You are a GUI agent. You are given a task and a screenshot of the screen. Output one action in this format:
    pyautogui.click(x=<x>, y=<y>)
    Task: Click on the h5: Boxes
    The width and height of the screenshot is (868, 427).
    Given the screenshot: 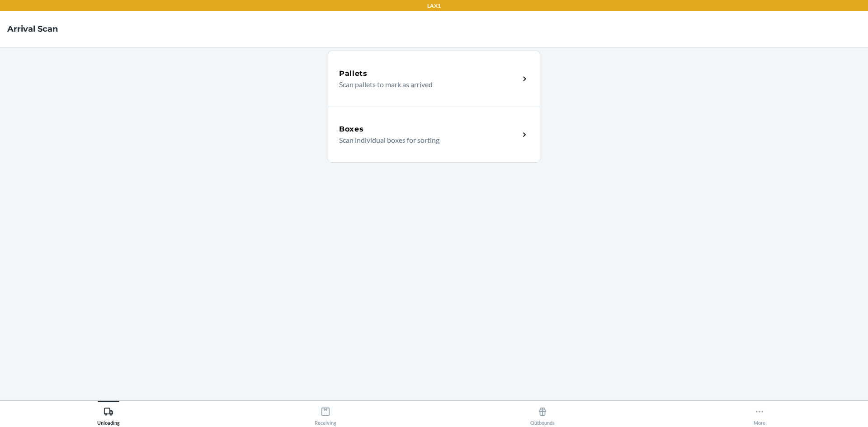 What is the action you would take?
    pyautogui.click(x=351, y=129)
    